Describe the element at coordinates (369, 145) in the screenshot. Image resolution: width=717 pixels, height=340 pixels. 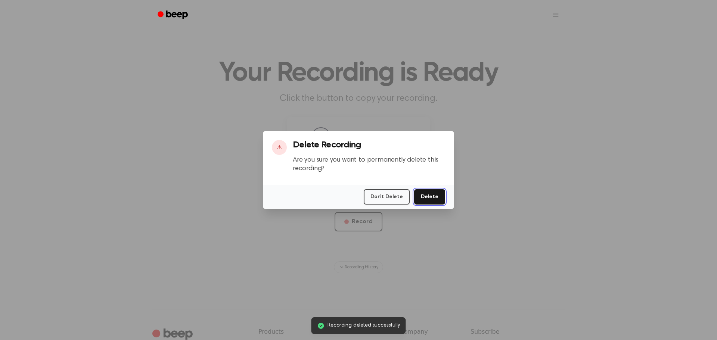
I see `h3: Delete Recording` at that location.